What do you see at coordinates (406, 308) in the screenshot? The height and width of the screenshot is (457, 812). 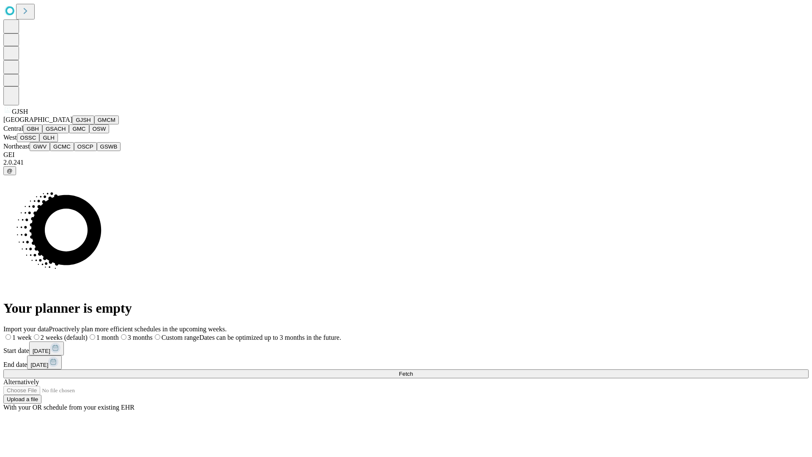 I see `h1: Your planner is empty` at bounding box center [406, 308].